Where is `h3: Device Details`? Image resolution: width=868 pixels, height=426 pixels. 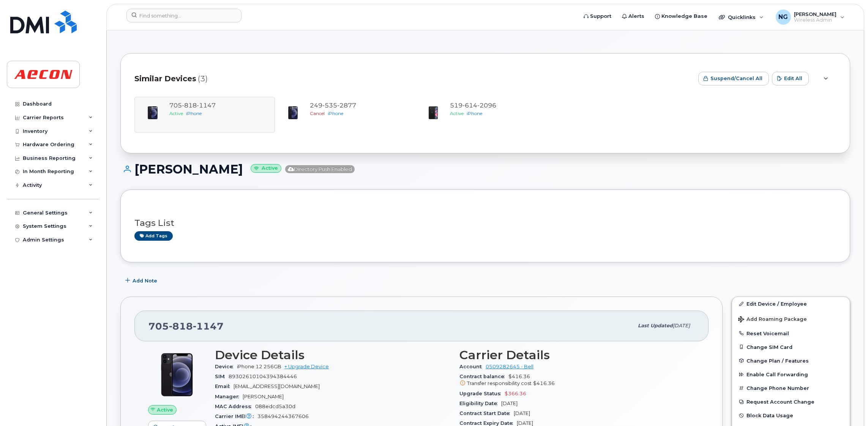
h3: Device Details is located at coordinates (333, 355).